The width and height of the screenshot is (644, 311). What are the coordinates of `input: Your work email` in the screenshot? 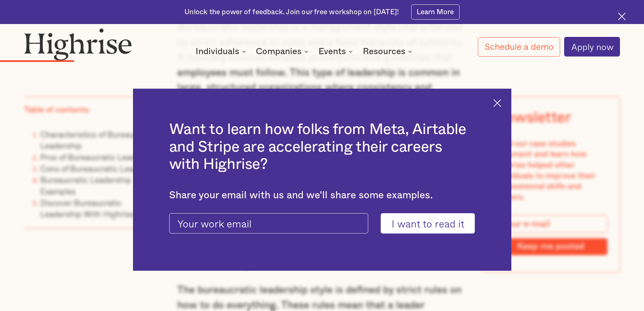 It's located at (269, 223).